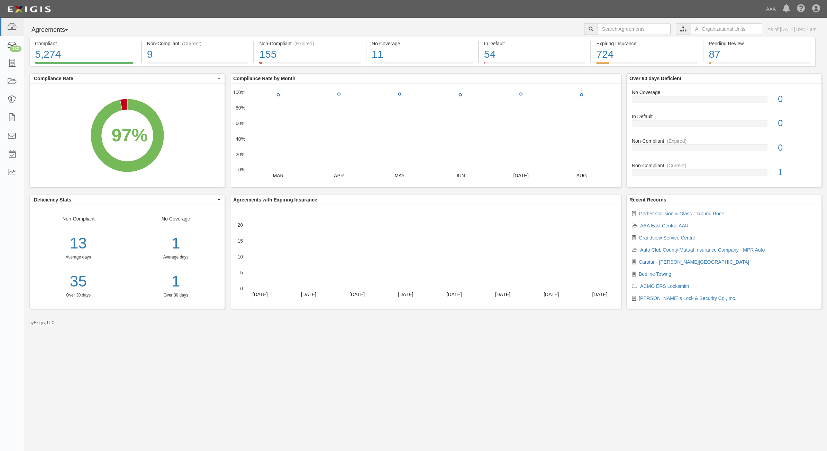 The height and width of the screenshot is (451, 827). Describe the element at coordinates (647, 65) in the screenshot. I see `a: Expiring Insurance724` at that location.